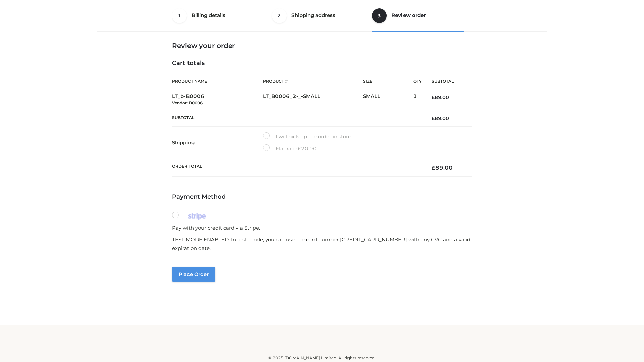 This screenshot has height=362, width=644. I want to click on th: Order Total, so click(297, 168).